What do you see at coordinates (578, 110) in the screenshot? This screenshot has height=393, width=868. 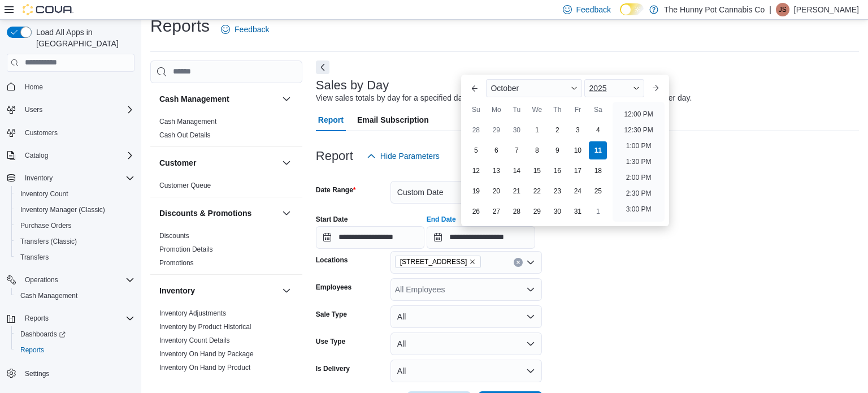 I see `div: Fr` at bounding box center [578, 110].